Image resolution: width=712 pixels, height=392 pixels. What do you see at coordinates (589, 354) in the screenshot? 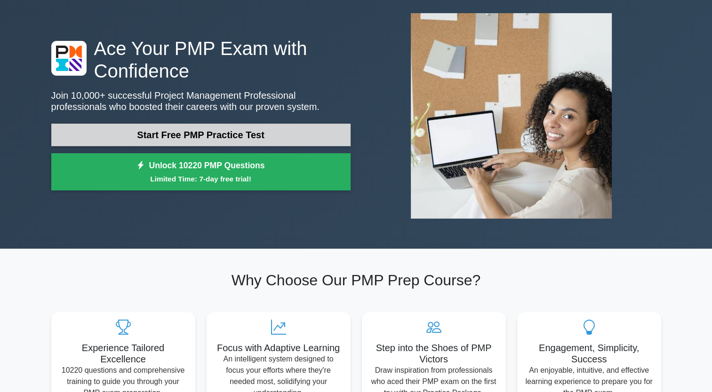
I see `h5: Engagement, Simplicity, Success` at bounding box center [589, 354].